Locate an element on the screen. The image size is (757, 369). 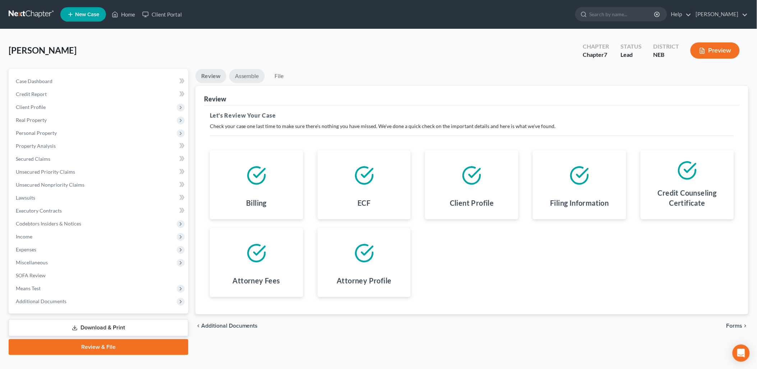
div: District is located at coordinates (666, 46).